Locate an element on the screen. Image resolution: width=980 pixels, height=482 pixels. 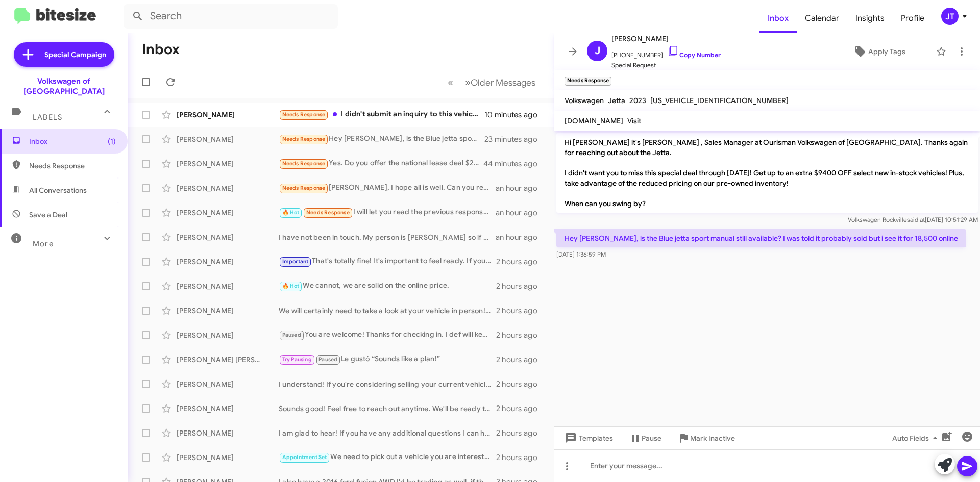
button: Apply Tags is located at coordinates (879, 52).